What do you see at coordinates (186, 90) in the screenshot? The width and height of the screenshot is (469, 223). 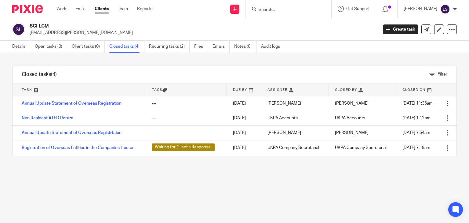 I see `th: Tags` at bounding box center [186, 90].